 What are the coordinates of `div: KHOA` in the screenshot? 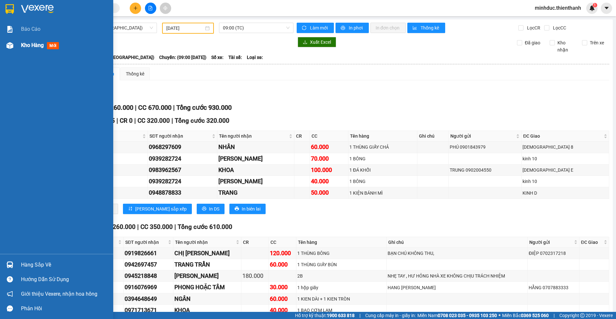 It's located at (256, 170).